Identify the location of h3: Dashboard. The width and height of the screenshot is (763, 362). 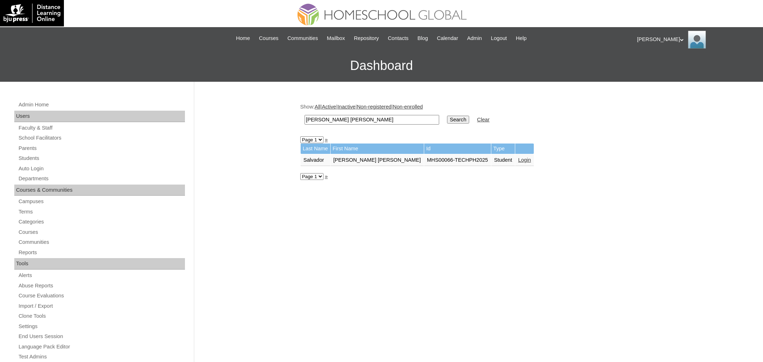
(381, 66).